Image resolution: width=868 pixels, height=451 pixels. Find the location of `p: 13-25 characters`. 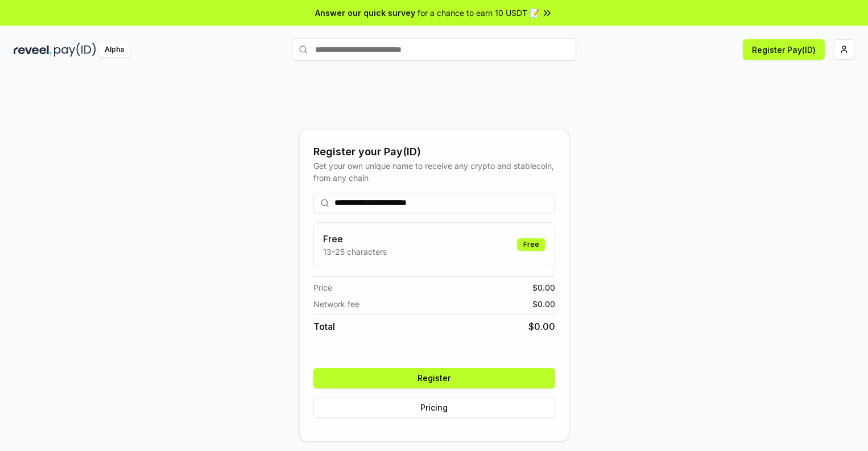

p: 13-25 characters is located at coordinates (355, 252).